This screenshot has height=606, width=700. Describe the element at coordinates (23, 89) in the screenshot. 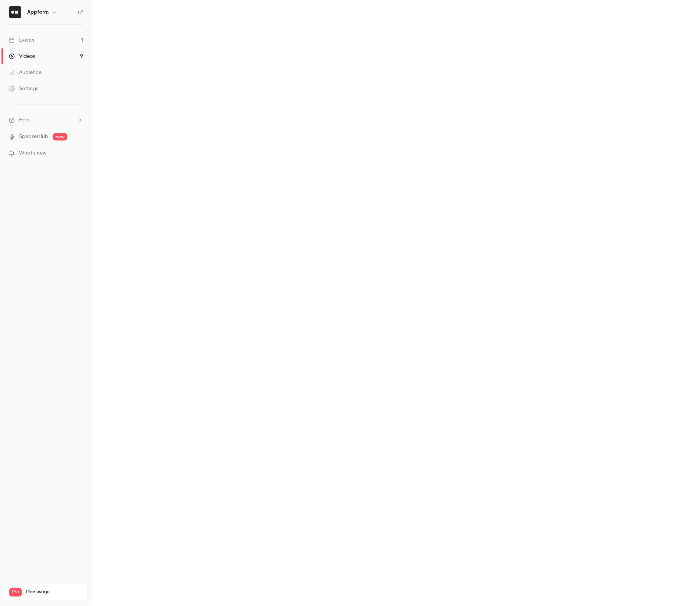

I see `div: Settings` at that location.